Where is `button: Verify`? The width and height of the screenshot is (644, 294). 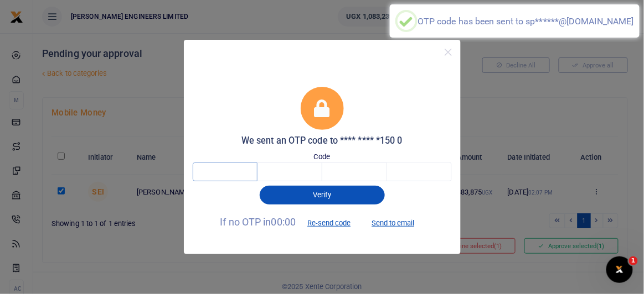
button: Verify is located at coordinates (322, 195).